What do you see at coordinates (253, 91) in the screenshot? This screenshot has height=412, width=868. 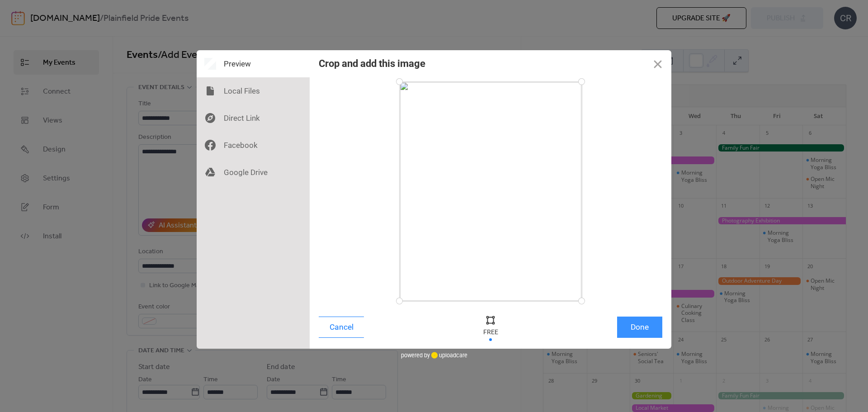 I see `div: Local Files` at bounding box center [253, 91].